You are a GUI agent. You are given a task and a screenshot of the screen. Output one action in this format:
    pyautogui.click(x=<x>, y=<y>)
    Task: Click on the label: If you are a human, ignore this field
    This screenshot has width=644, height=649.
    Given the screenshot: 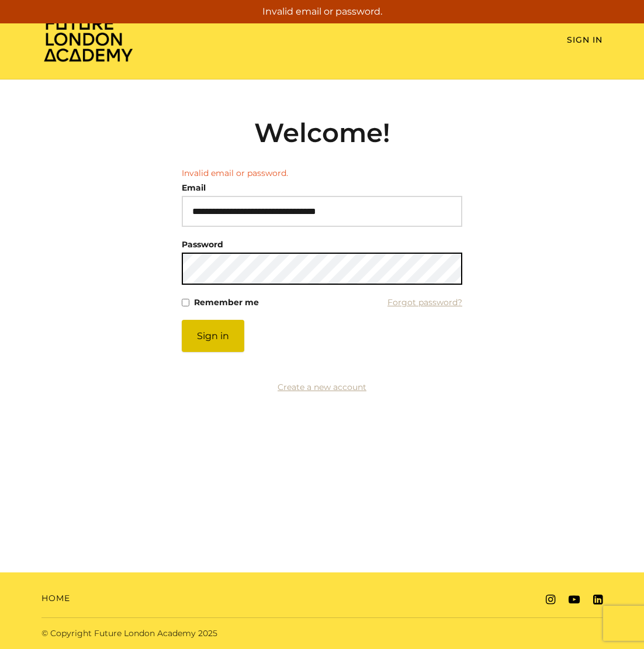 What is the action you would take?
    pyautogui.click(x=186, y=474)
    